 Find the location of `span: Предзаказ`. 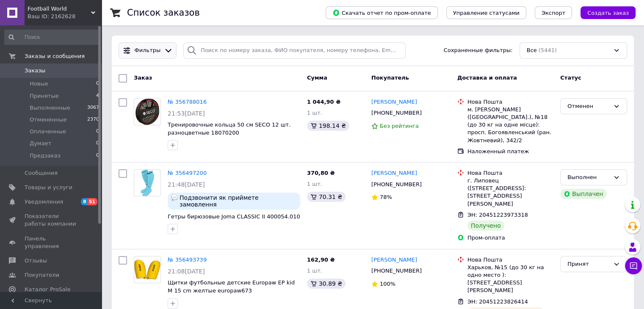

span: Предзаказ is located at coordinates (45, 156).